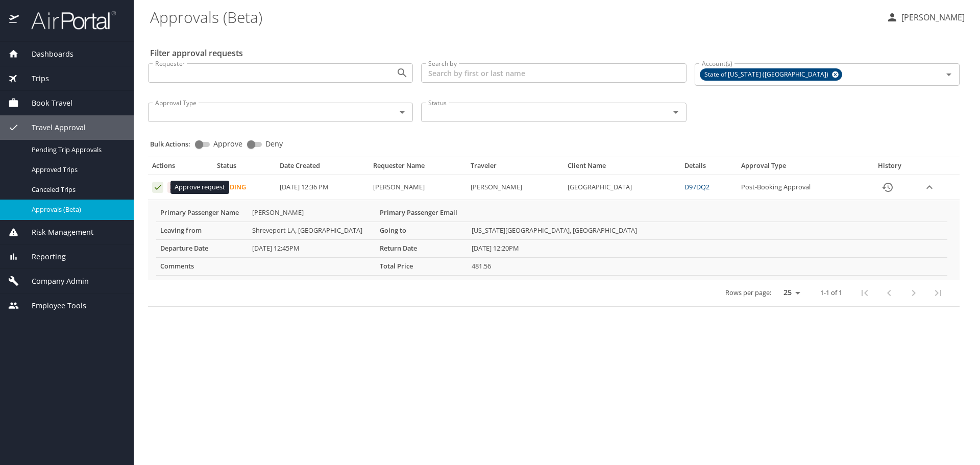 Image resolution: width=980 pixels, height=465 pixels. I want to click on button: History, so click(888, 188).